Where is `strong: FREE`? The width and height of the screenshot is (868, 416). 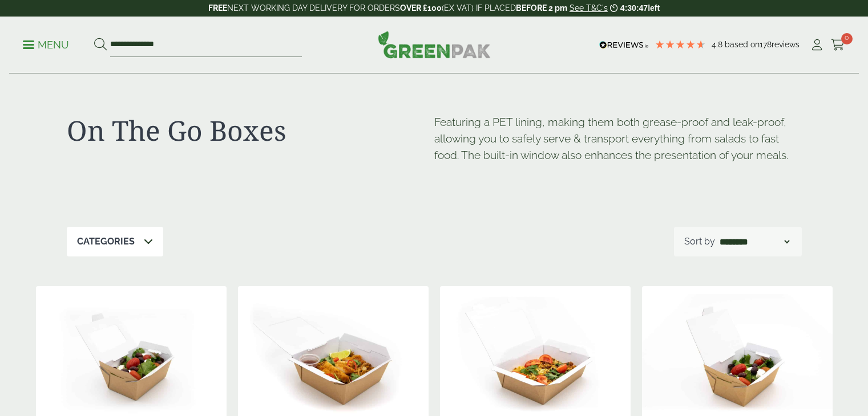 strong: FREE is located at coordinates (217, 8).